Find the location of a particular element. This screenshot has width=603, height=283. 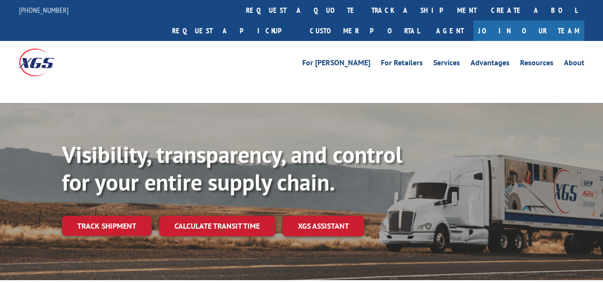

a: Resources is located at coordinates (537, 64).